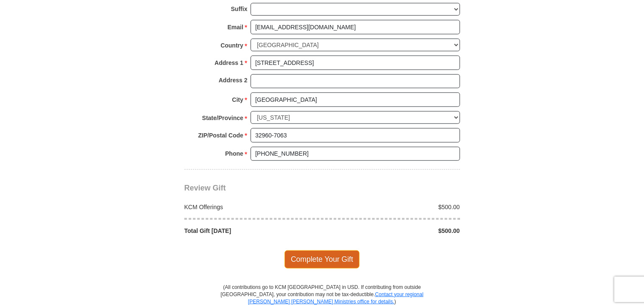 The image size is (644, 308). I want to click on div: KCM Offerings, so click(251, 207).